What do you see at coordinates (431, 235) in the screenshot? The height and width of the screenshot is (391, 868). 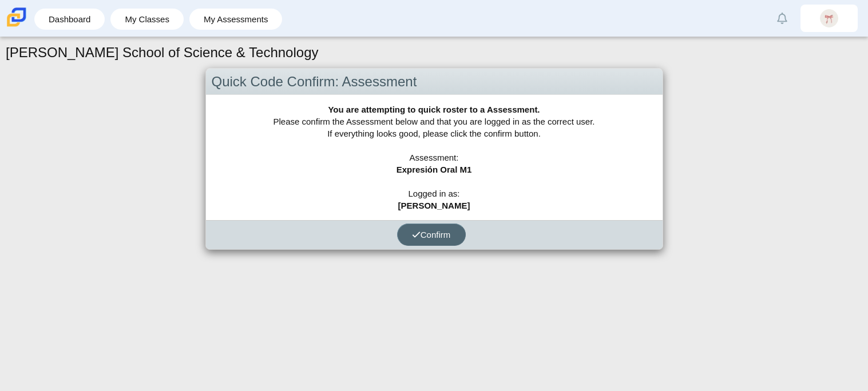 I see `button: Confirm` at bounding box center [431, 235].